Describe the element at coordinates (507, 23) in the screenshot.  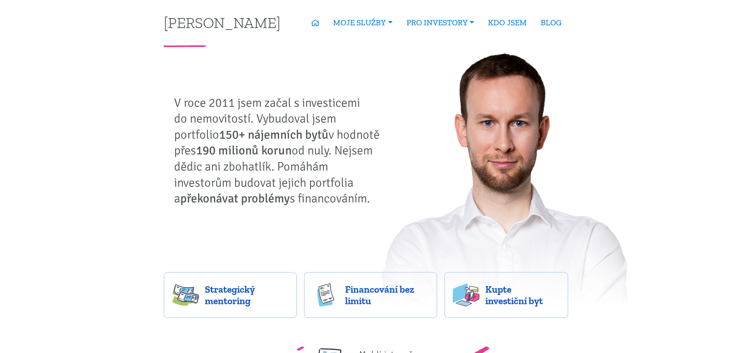
I see `a: KDO JSEM` at that location.